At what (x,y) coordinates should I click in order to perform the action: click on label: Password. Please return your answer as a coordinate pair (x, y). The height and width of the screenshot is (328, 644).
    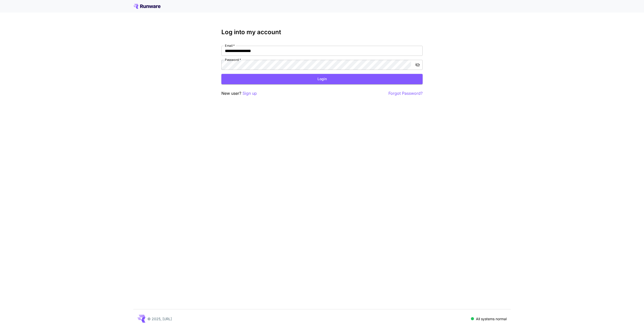
    Looking at the image, I should click on (233, 59).